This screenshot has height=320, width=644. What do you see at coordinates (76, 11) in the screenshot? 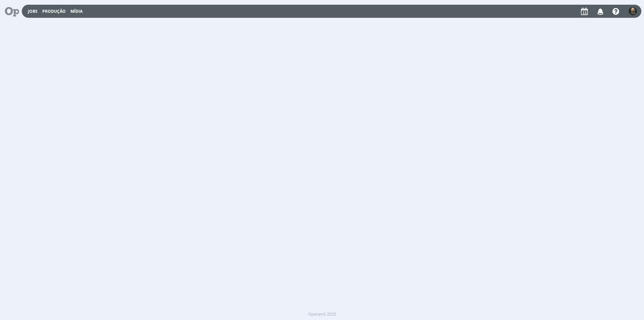
I see `a: Mídia` at bounding box center [76, 11].